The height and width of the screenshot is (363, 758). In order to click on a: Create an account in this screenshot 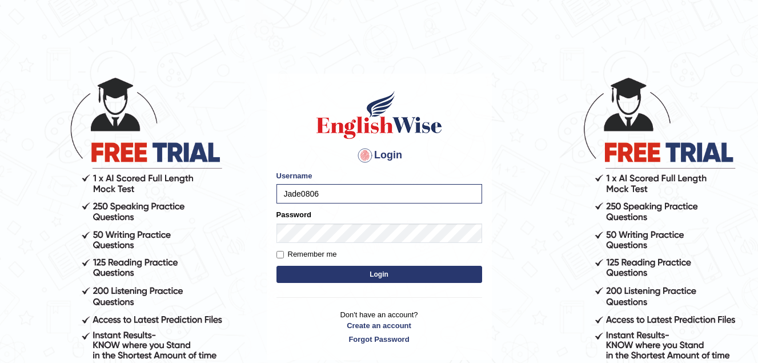, I will do `click(379, 325)`.